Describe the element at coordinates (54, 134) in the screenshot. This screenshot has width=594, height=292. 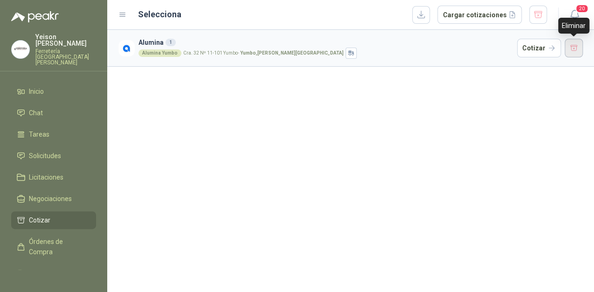
I see `a: Tareas` at that location.